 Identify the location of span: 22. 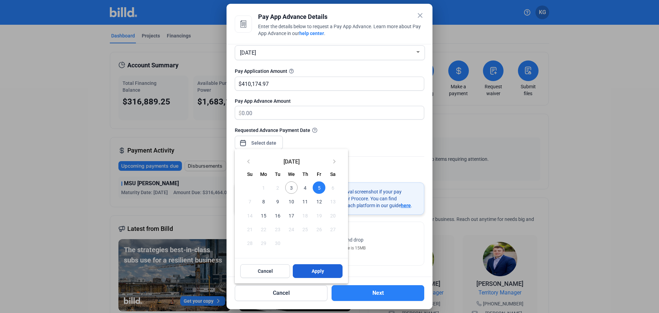
(264, 229).